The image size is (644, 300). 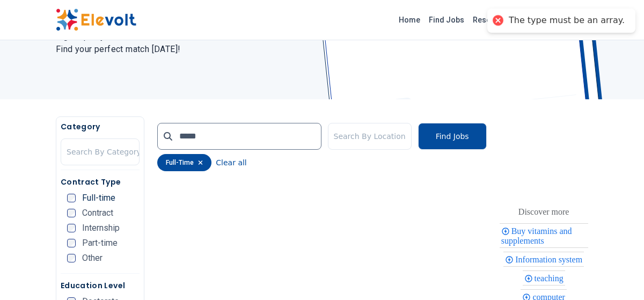 I want to click on input: Contract, so click(x=71, y=213).